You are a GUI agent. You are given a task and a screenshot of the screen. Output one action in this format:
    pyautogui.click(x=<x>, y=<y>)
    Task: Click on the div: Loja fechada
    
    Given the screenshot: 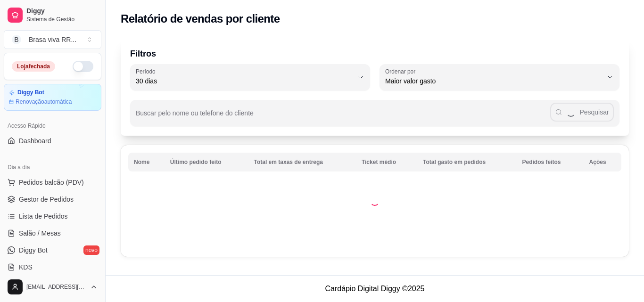 What is the action you would take?
    pyautogui.click(x=33, y=66)
    